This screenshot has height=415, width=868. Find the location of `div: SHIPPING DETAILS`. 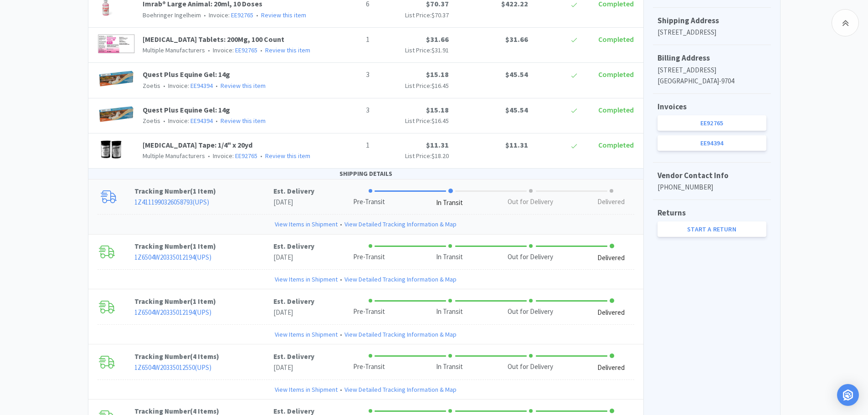

div: SHIPPING DETAILS is located at coordinates (366, 174).